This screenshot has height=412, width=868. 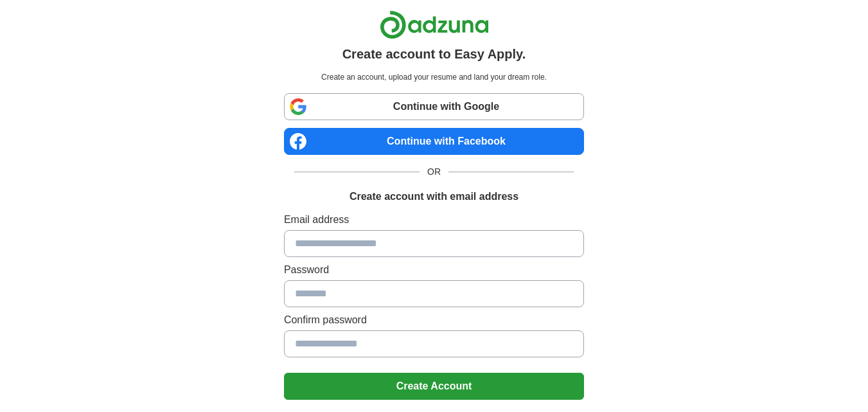 I want to click on p: Create an account, upload your resume and land your dream role., so click(x=434, y=78).